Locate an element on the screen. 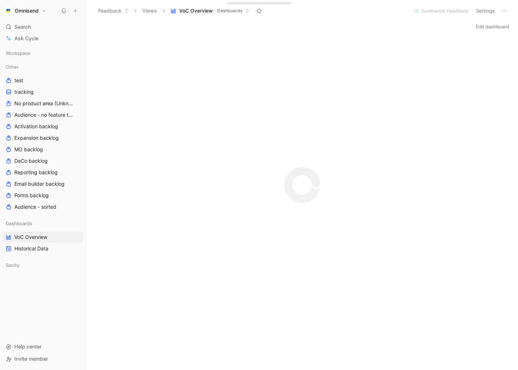 This screenshot has height=370, width=518. button: Views is located at coordinates (150, 11).